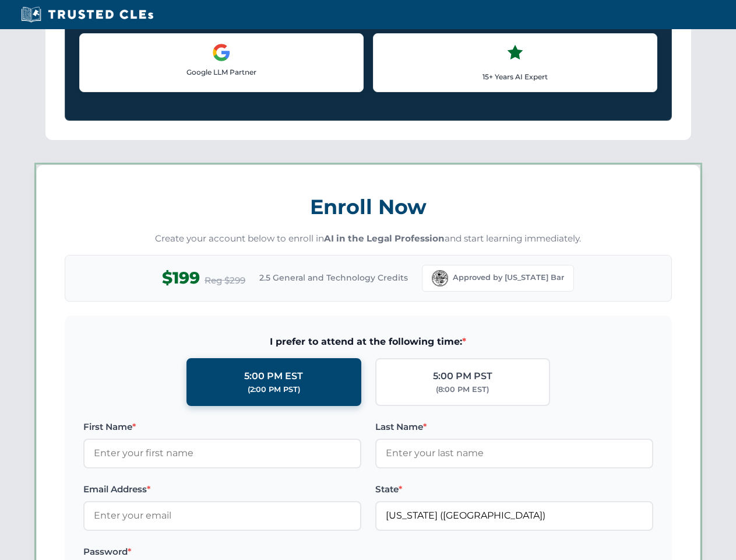 The height and width of the screenshot is (560, 736). I want to click on label: First Name, so click(222, 427).